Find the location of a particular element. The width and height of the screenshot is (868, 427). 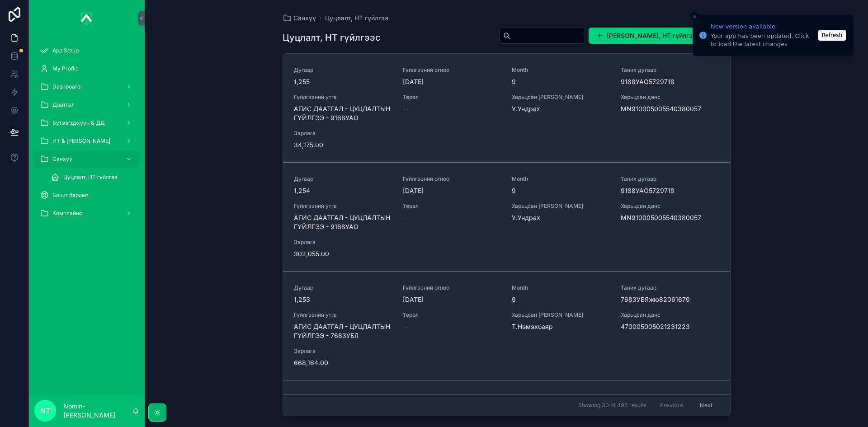

span: 1,255 is located at coordinates (343, 82).